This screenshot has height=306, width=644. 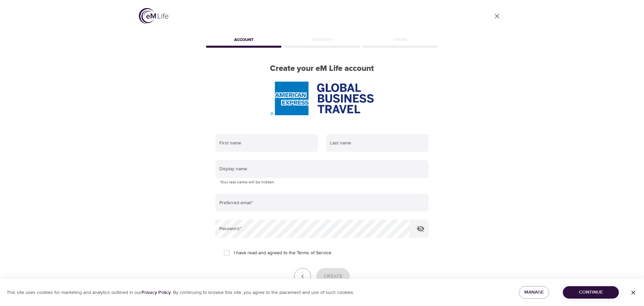 I want to click on button: Continue, so click(x=591, y=292).